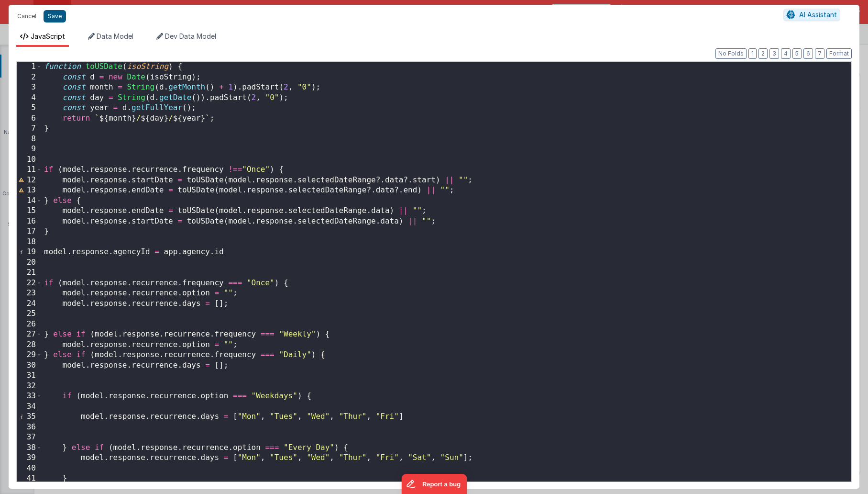  I want to click on div: 25, so click(29, 314).